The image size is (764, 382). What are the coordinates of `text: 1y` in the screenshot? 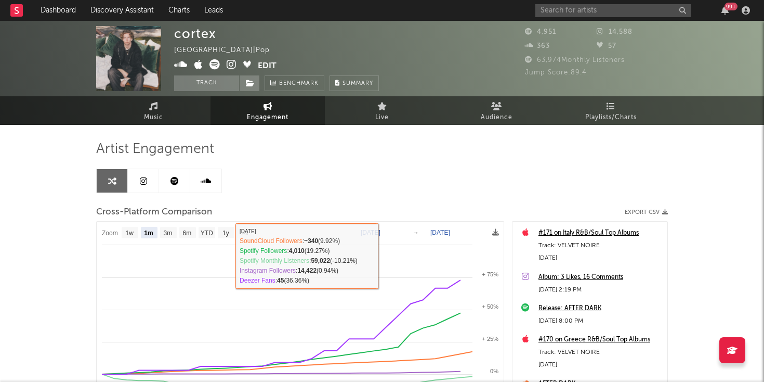 It's located at (226, 233).